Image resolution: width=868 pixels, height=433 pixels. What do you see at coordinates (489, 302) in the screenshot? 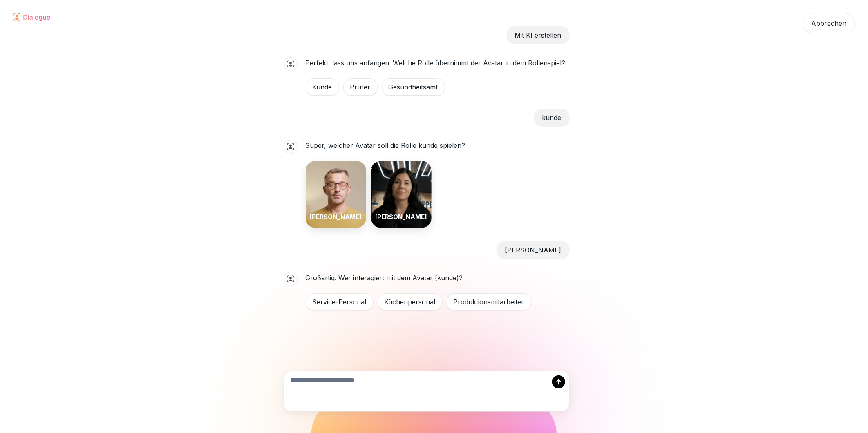
I see `div: Produktionsmitarbeiter` at bounding box center [489, 302].